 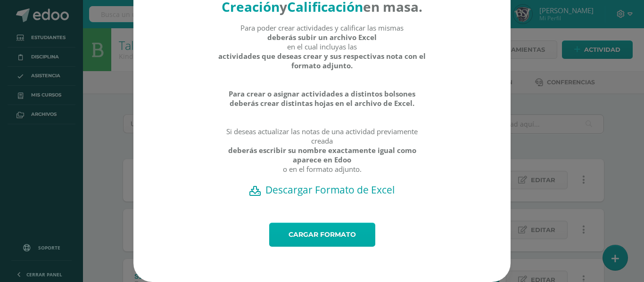 I want to click on a: Descargar Formato de Excel, so click(x=322, y=190).